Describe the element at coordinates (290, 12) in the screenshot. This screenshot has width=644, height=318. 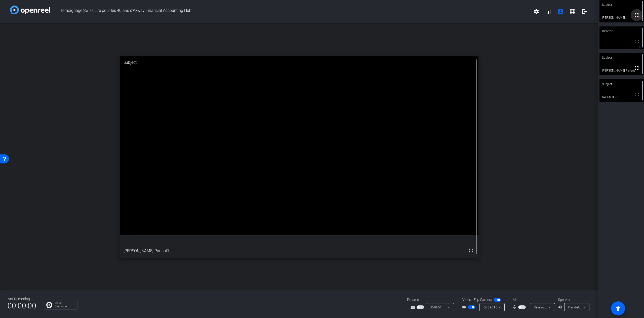
I see `span: Témoignage Swiss Life pour les 40 ans d'Axway Financial Accounting Hub` at that location.